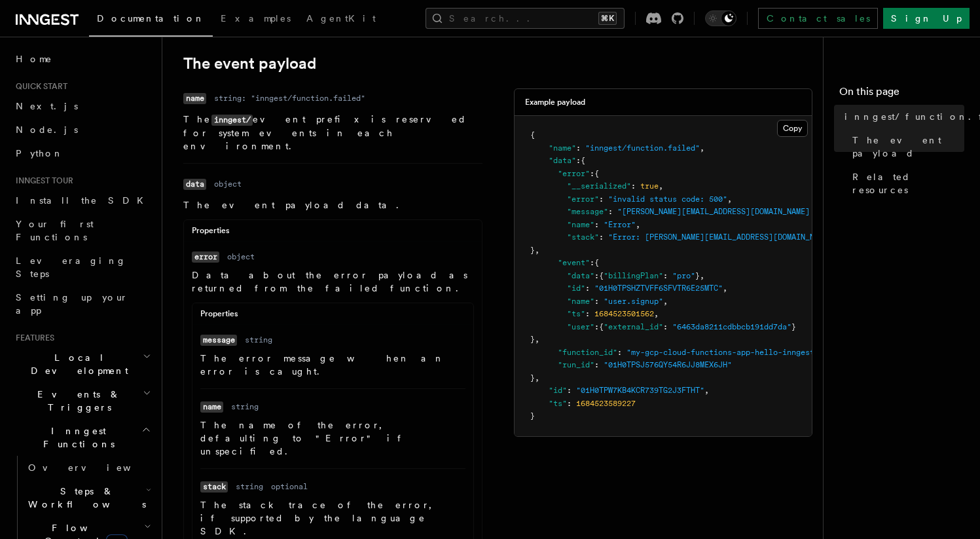 The width and height of the screenshot is (980, 539). What do you see at coordinates (150, 18) in the screenshot?
I see `span: Documentation` at bounding box center [150, 18].